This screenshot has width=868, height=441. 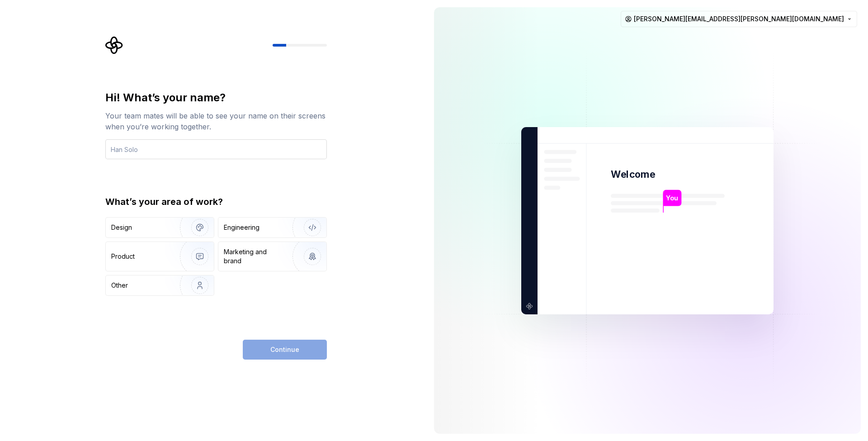 What do you see at coordinates (241, 227) in the screenshot?
I see `div: Engineering` at bounding box center [241, 227].